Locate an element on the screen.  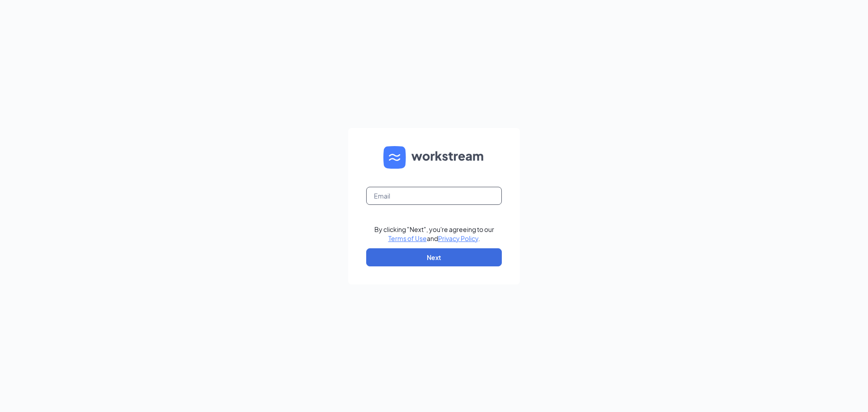
button: Next is located at coordinates (434, 257).